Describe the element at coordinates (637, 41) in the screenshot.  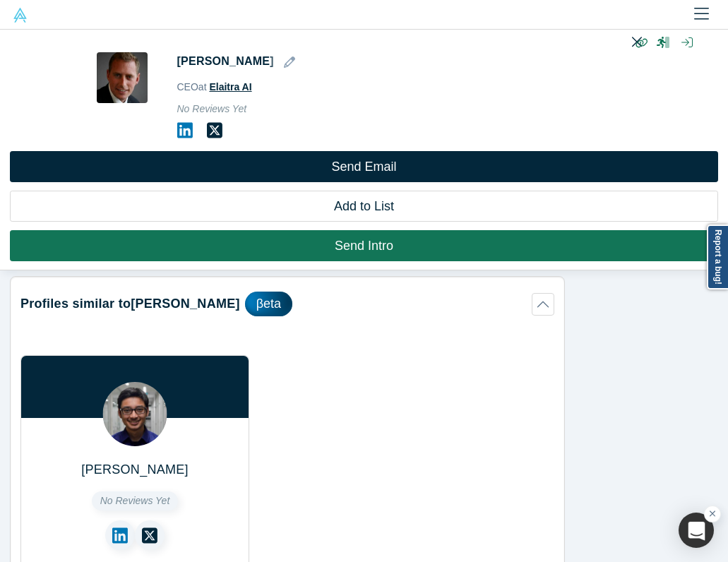
I see `button: Close` at that location.